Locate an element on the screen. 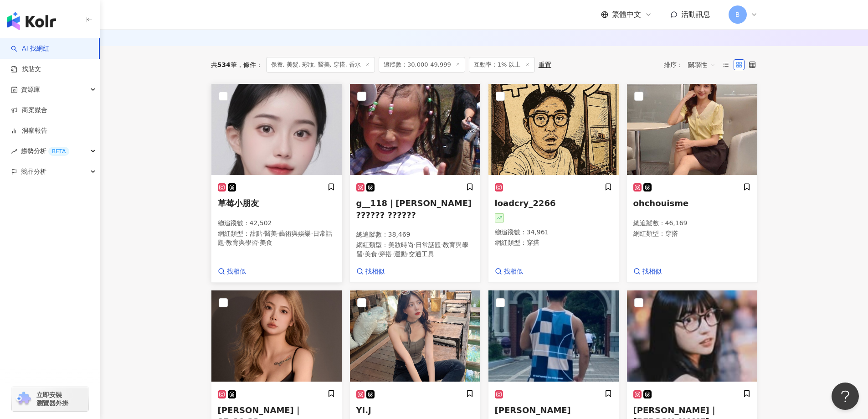 This screenshot has height=419, width=868. a: 洞察報告 is located at coordinates (29, 131).